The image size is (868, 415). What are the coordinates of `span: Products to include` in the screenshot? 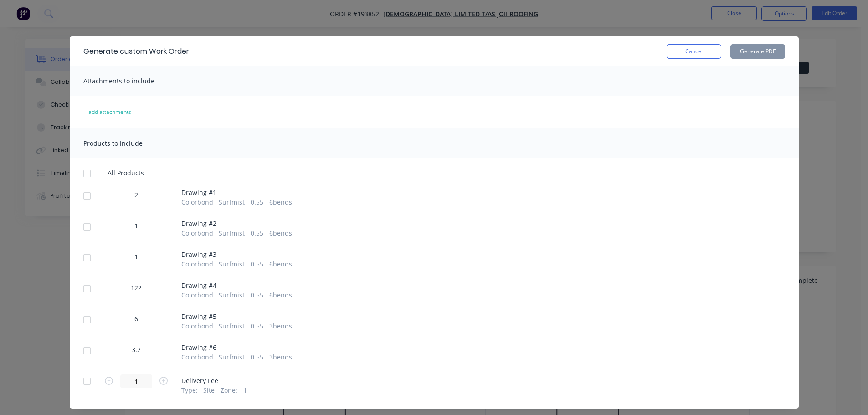 It's located at (113, 143).